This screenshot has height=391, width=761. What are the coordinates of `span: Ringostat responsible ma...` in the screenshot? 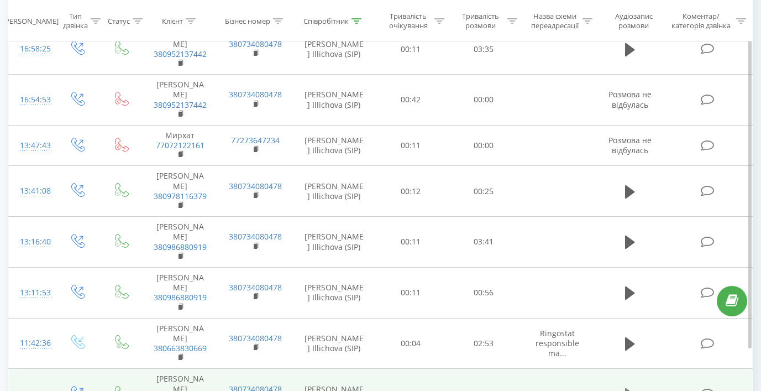 It's located at (557, 343).